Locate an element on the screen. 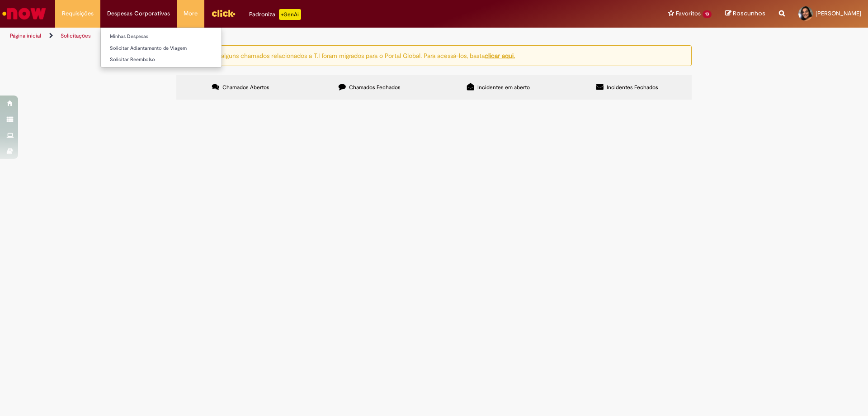  a: clicar aqui. is located at coordinates (499, 56).